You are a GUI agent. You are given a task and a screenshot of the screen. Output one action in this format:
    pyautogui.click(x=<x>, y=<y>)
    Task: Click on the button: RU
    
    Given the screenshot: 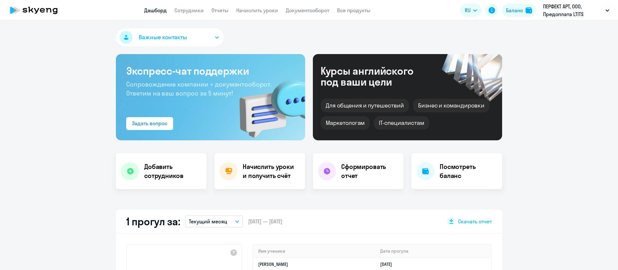 What is the action you would take?
    pyautogui.click(x=471, y=10)
    